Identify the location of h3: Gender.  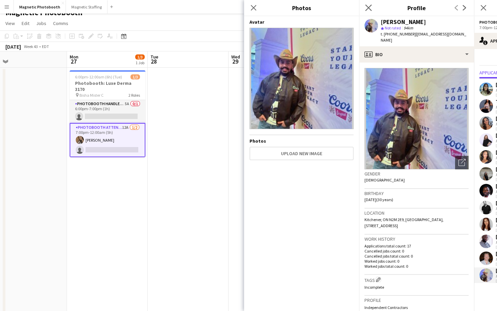
(416, 174).